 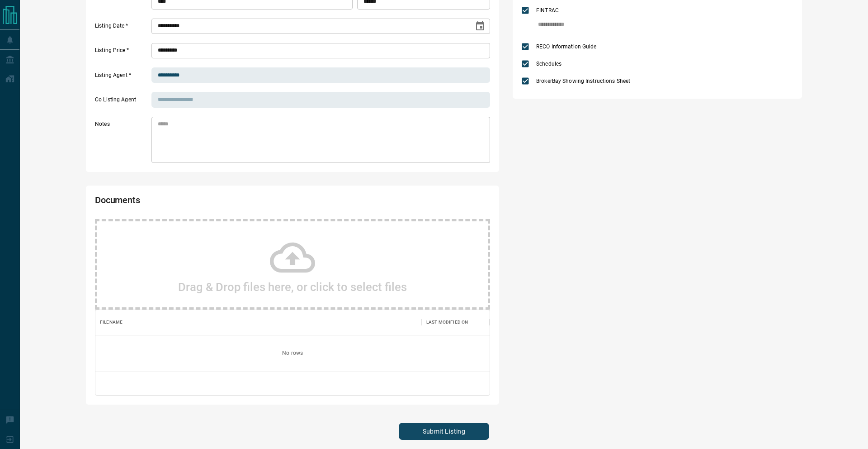 What do you see at coordinates (122, 102) in the screenshot?
I see `label: Co Listing Agent` at bounding box center [122, 102].